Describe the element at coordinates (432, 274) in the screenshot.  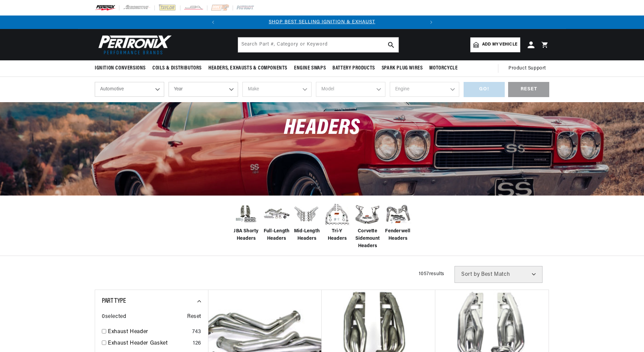
I see `span: 1057 results` at that location.